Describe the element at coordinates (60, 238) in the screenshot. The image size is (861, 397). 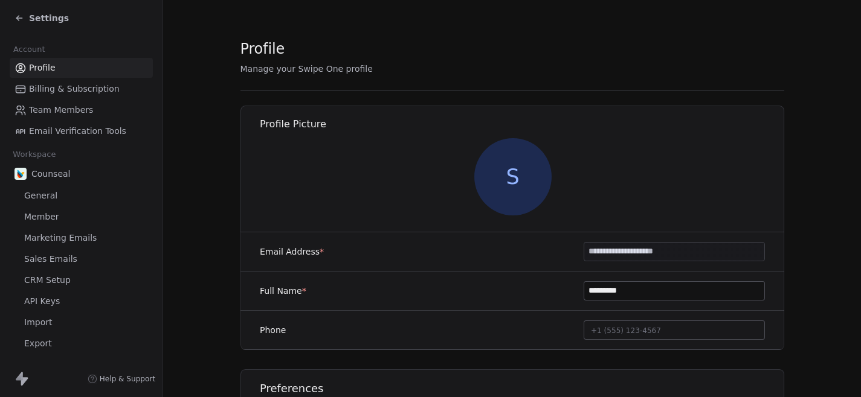
I see `span: Marketing Emails` at that location.